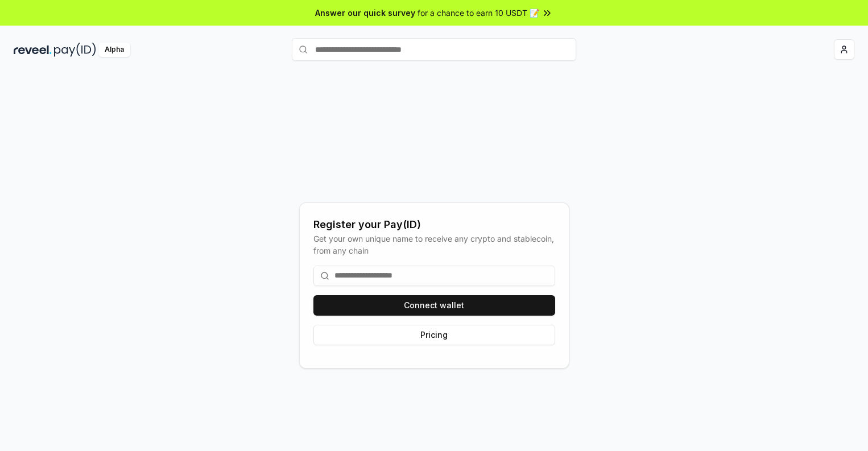  What do you see at coordinates (434, 305) in the screenshot?
I see `button: Connect wallet` at bounding box center [434, 305].